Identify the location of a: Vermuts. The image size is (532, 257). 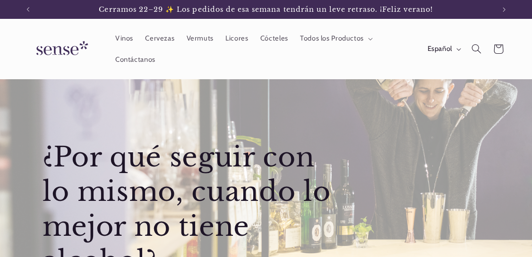
(200, 39).